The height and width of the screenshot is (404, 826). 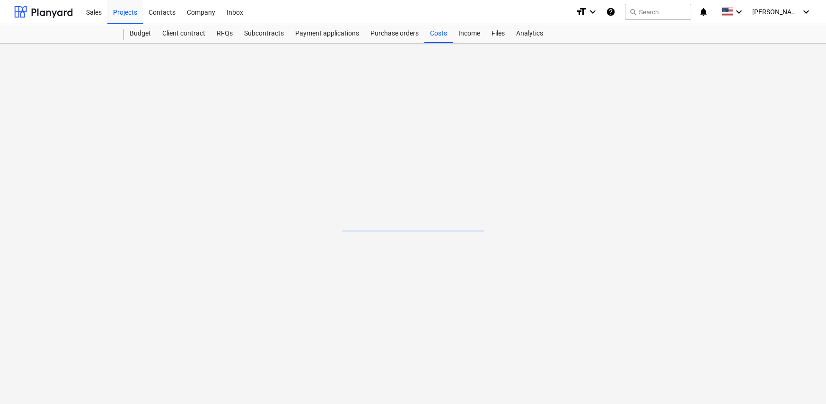 I want to click on div: Files, so click(x=498, y=34).